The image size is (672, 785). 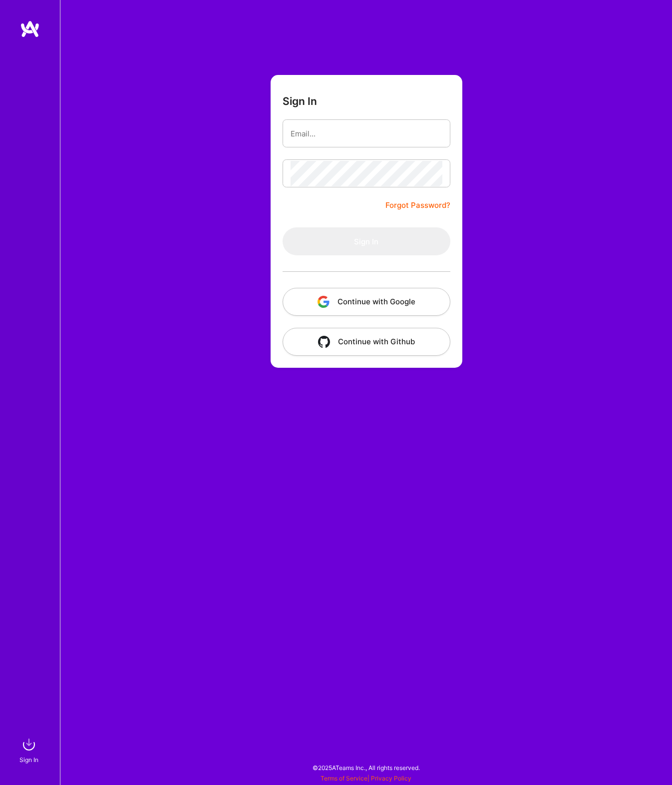 What do you see at coordinates (299, 101) in the screenshot?
I see `h3: Sign In` at bounding box center [299, 101].